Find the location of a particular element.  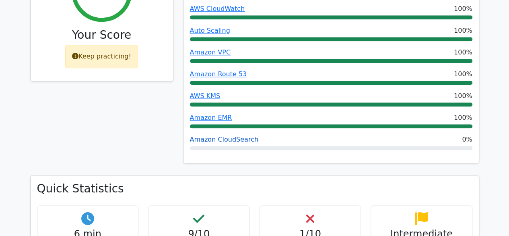

a: Auto Scaling is located at coordinates (210, 30).